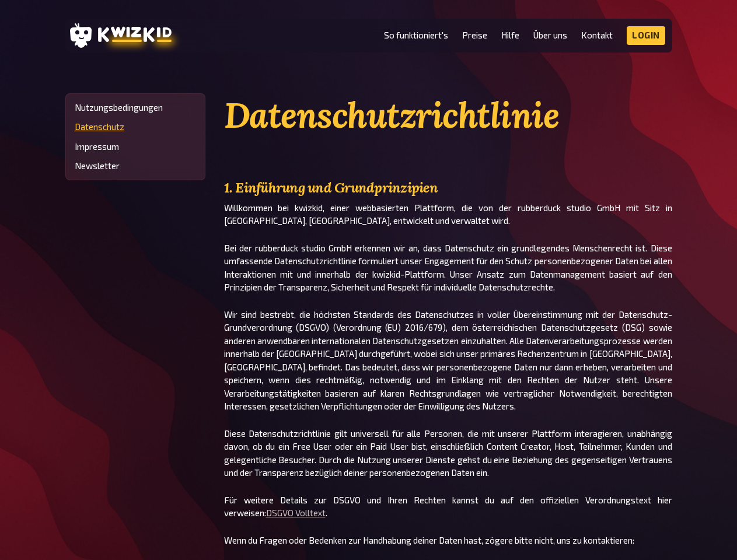 The image size is (737, 560). Describe the element at coordinates (448, 540) in the screenshot. I see `p: Wenn du Fragen oder Bedenken zur Handhabung deiner Daten hast, zögere bitte nicht, uns zu kontakt...` at that location.